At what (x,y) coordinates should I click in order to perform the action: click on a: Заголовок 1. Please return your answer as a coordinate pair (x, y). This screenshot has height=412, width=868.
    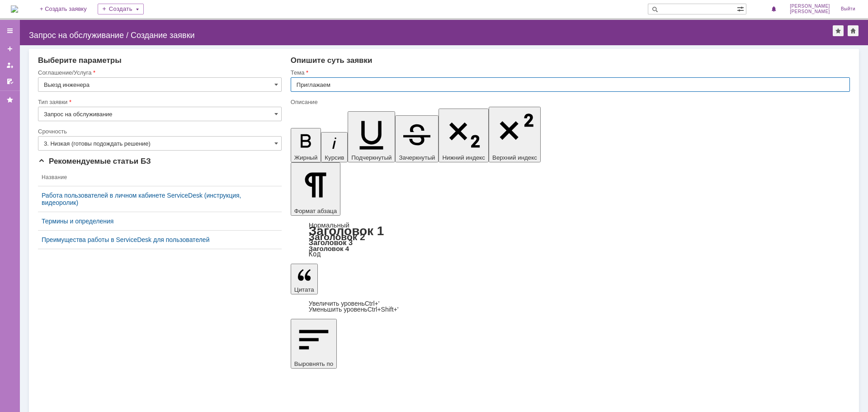
    Looking at the image, I should click on (346, 231).